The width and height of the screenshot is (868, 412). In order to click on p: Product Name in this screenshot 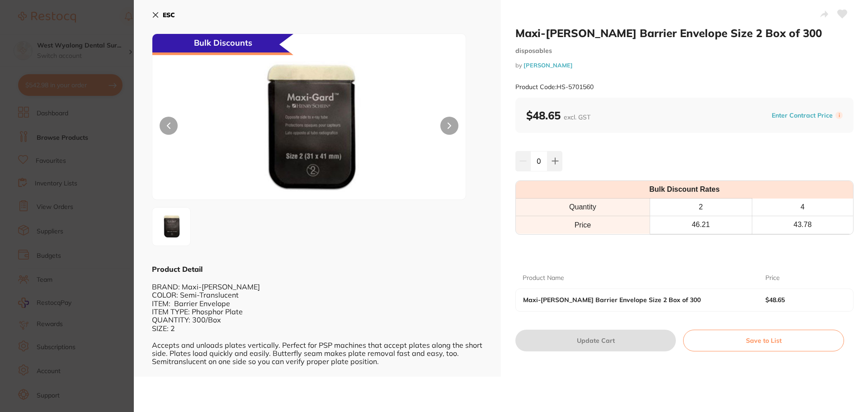, I will do `click(543, 278)`.